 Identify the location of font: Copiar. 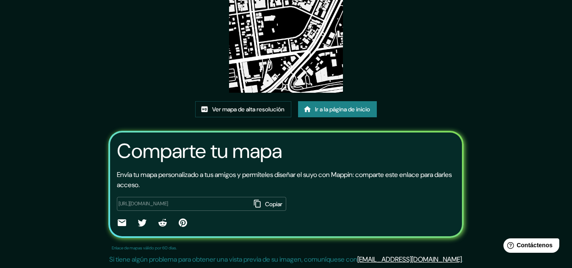
(273, 204).